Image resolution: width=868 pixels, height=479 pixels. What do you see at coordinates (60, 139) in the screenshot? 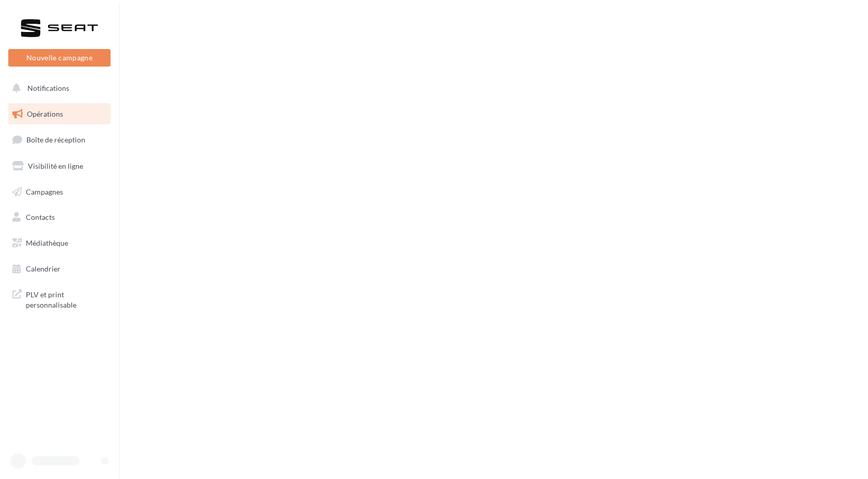
I see `a: Boîte de réception` at bounding box center [60, 139].